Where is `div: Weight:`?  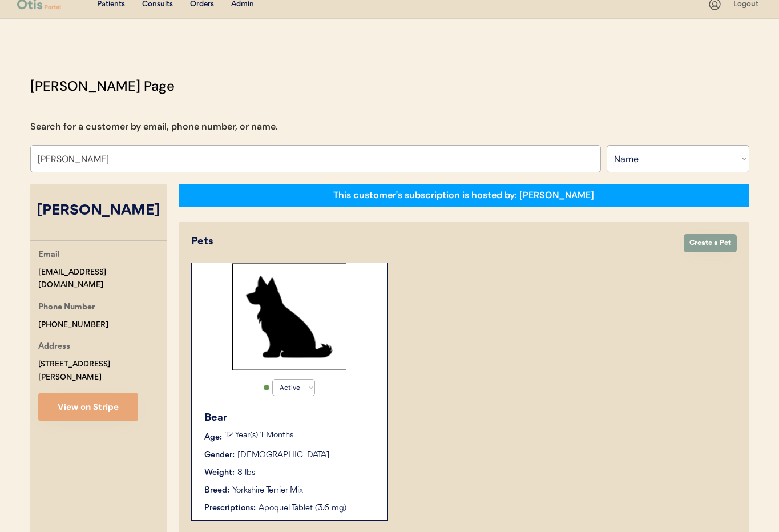 div: Weight: is located at coordinates (219, 472).